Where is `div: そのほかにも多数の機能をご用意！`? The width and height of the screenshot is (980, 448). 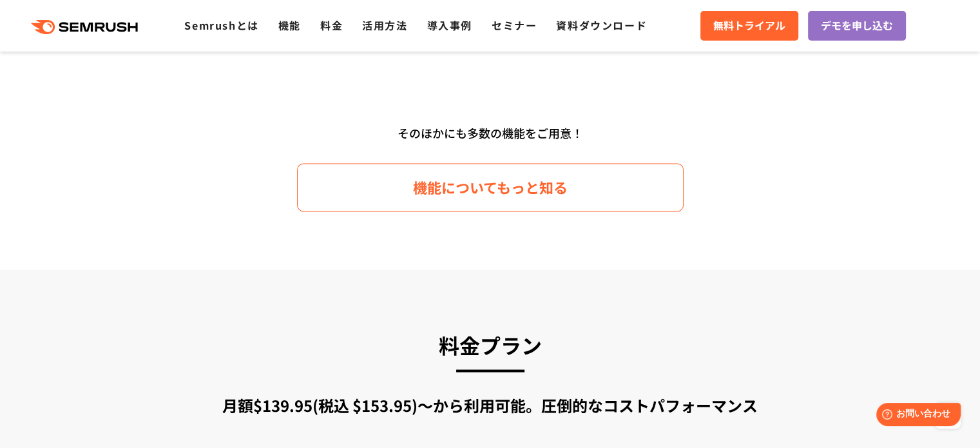
div: そのほかにも多数の機能をご用意！ is located at coordinates (490, 133).